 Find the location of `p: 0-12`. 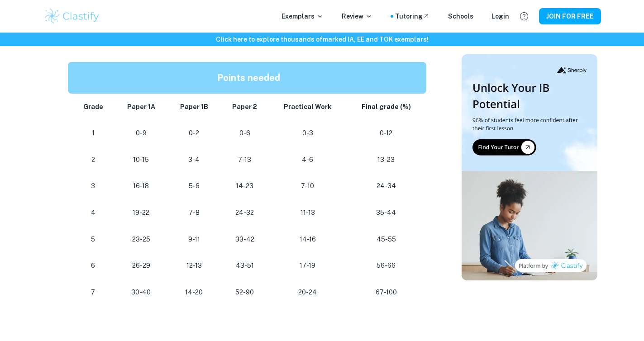

p: 0-12 is located at coordinates (386, 133).